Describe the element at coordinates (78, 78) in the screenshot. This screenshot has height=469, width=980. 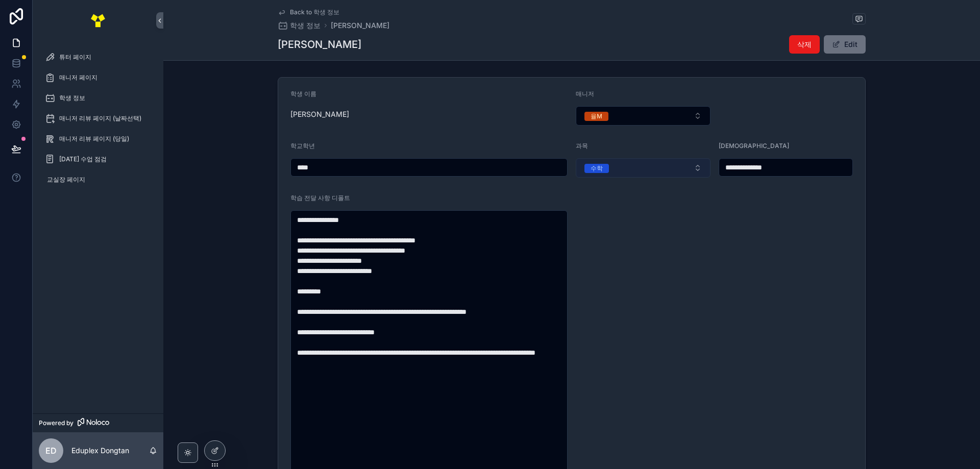
I see `span: 매니저 페이지` at that location.